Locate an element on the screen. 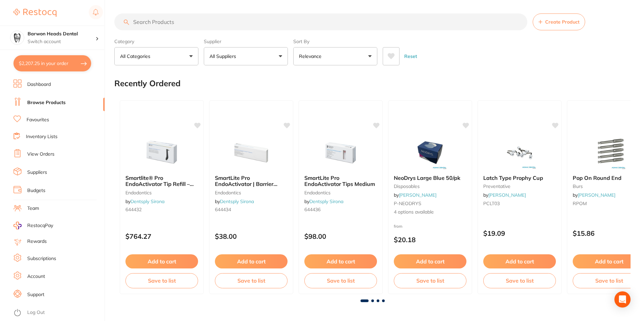  a: Team is located at coordinates (33, 208).